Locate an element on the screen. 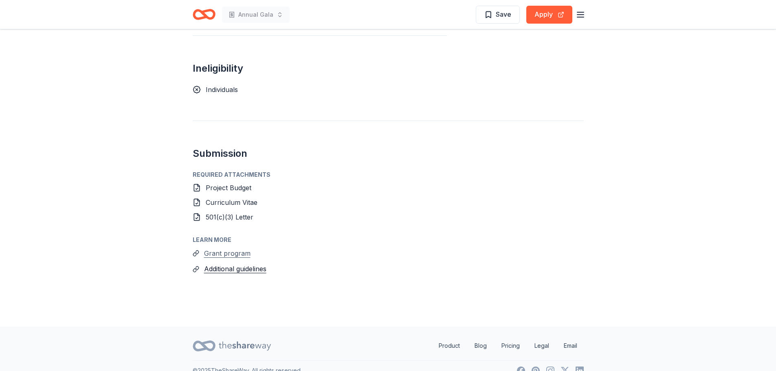 This screenshot has width=776, height=371. button: Apply is located at coordinates (549, 15).